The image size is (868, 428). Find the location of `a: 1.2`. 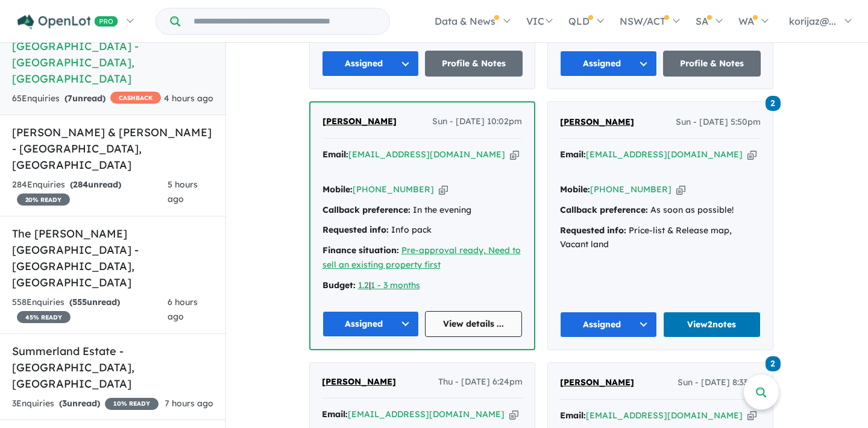

a: 1.2 is located at coordinates (364, 286).